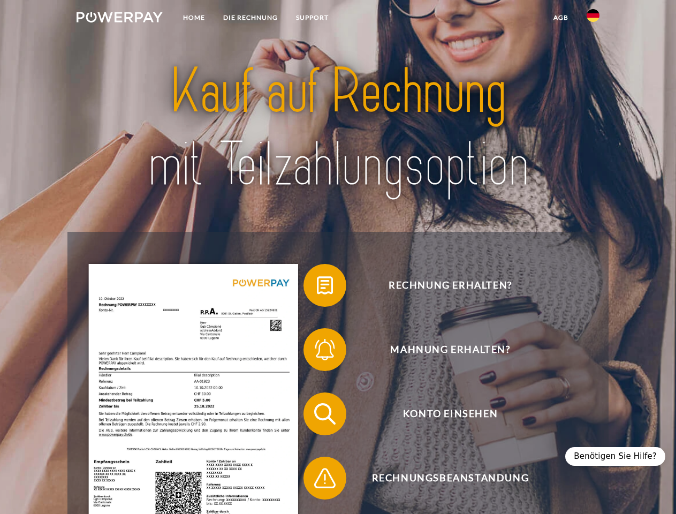 This screenshot has height=514, width=676. I want to click on img: qb_warning.svg, so click(325, 478).